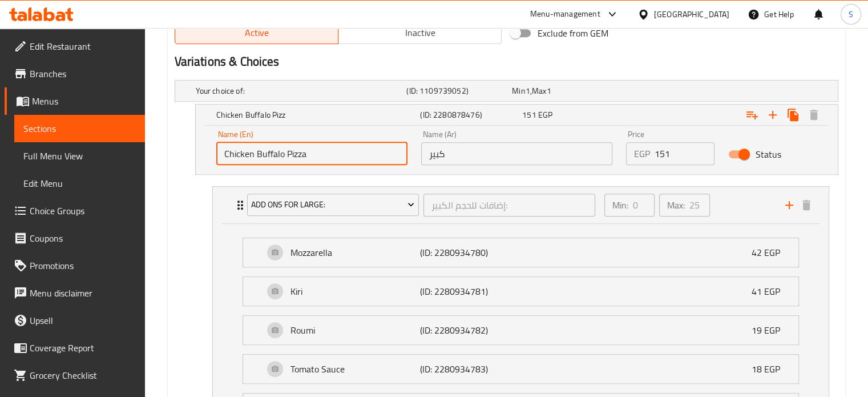 The image size is (868, 397). What do you see at coordinates (79, 183) in the screenshot?
I see `span: Edit Menu` at bounding box center [79, 183].